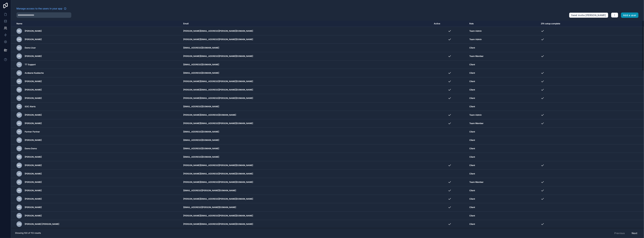  What do you see at coordinates (19, 140) in the screenshot?
I see `span: PS` at bounding box center [19, 140].